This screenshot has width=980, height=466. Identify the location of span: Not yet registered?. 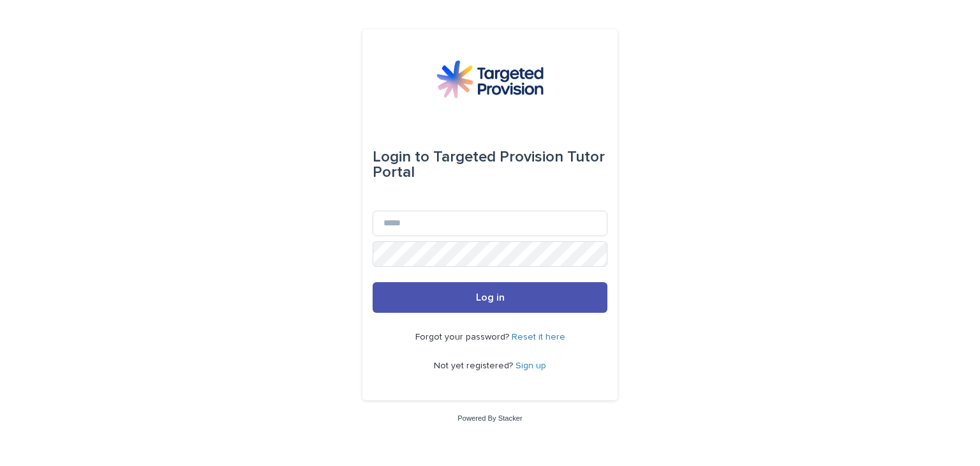
(475, 366).